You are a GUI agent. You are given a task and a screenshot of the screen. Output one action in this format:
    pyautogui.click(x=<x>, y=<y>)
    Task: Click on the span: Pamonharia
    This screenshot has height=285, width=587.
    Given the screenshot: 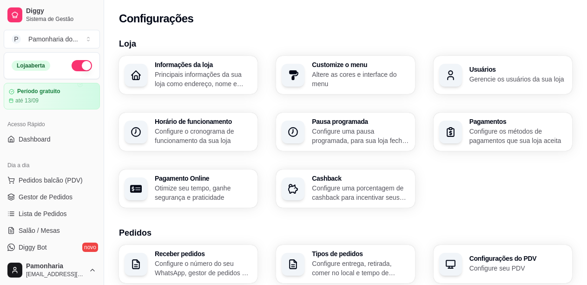 What is the action you would take?
    pyautogui.click(x=55, y=266)
    